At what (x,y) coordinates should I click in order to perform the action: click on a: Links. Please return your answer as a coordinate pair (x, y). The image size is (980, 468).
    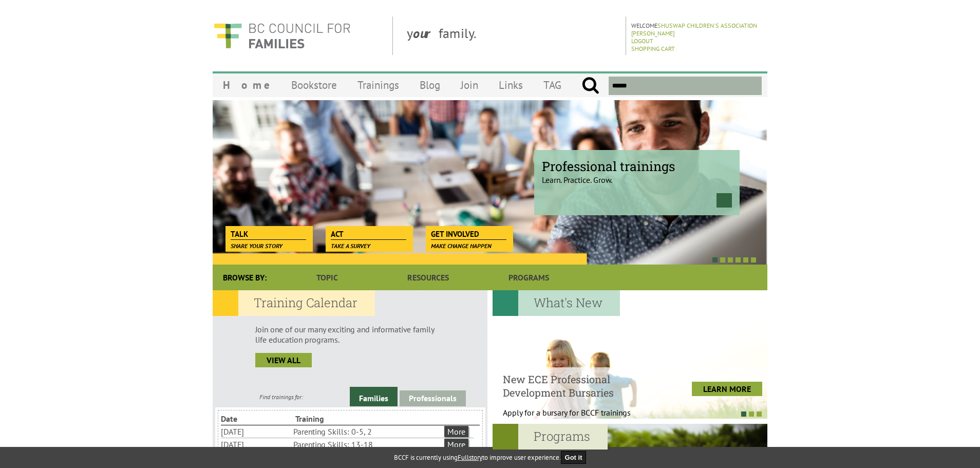
    Looking at the image, I should click on (510, 85).